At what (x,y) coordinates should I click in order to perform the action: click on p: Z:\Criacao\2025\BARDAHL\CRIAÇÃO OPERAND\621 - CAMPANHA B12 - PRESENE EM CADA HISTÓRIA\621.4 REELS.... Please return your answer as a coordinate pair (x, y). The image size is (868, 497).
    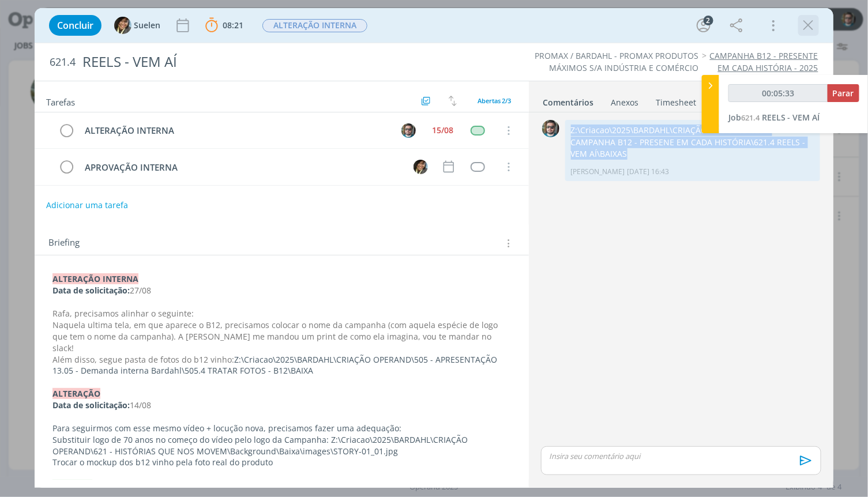
    Looking at the image, I should click on (693, 142).